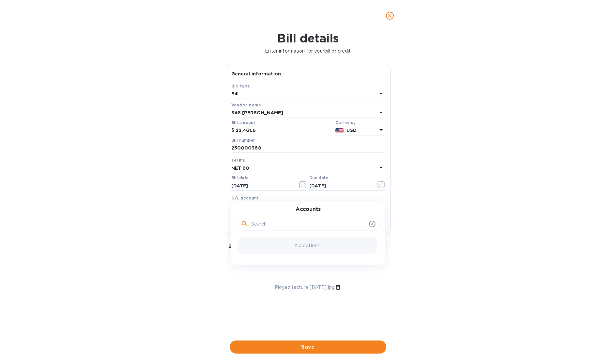 This screenshot has height=364, width=616. What do you see at coordinates (308, 38) in the screenshot?
I see `h1: Bill details` at bounding box center [308, 38].